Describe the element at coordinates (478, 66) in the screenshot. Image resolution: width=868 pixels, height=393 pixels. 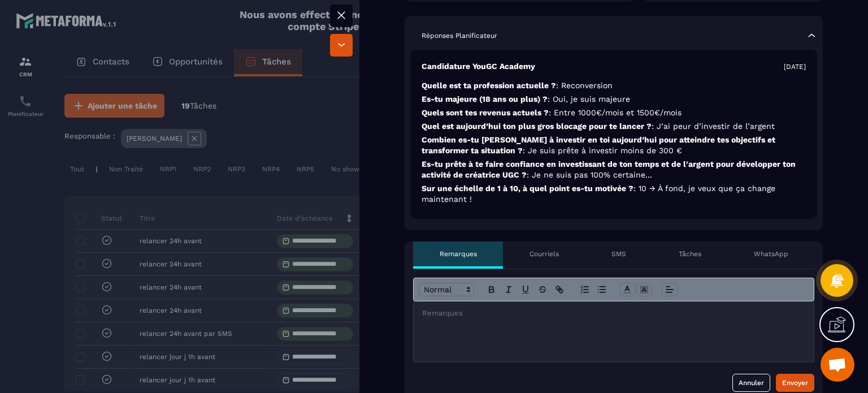
I see `p: Candidature YouGC Academy` at that location.